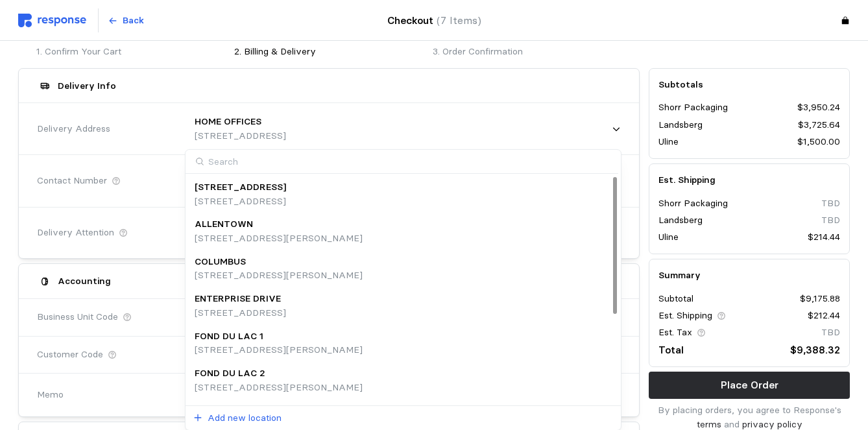 This screenshot has height=430, width=868. What do you see at coordinates (671, 349) in the screenshot?
I see `p: Total` at bounding box center [671, 349].